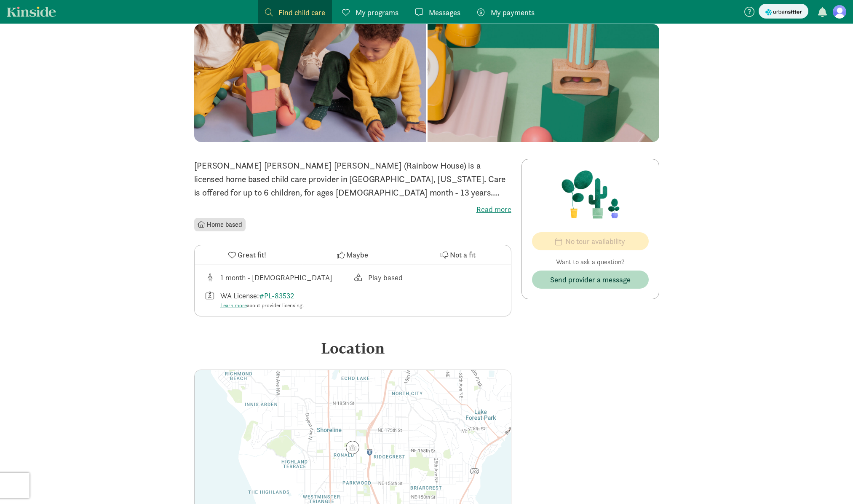 The height and width of the screenshot is (504, 853). What do you see at coordinates (252, 254) in the screenshot?
I see `span: Great fit!` at bounding box center [252, 254].